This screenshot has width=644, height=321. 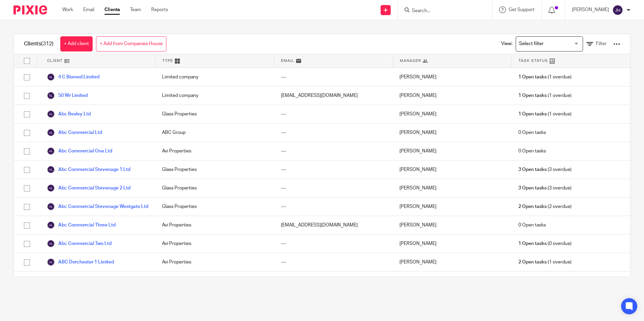 I want to click on span: (2 overdue), so click(x=545, y=206).